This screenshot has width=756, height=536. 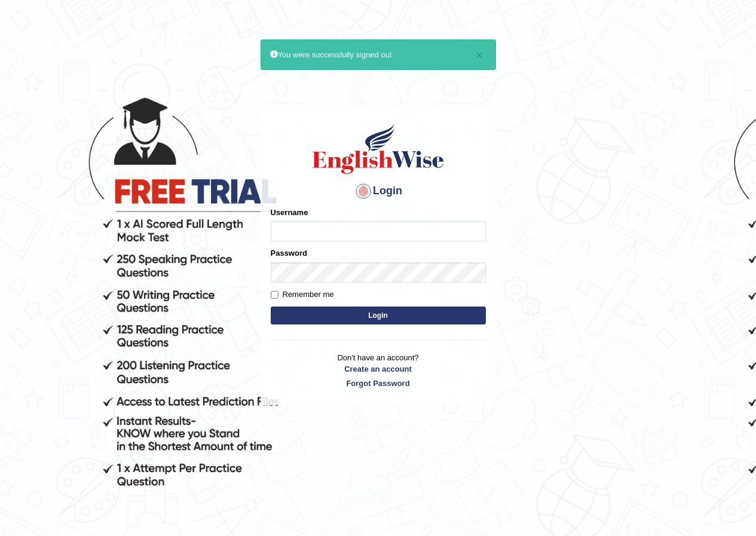 I want to click on p: Don't have an account?, so click(x=378, y=371).